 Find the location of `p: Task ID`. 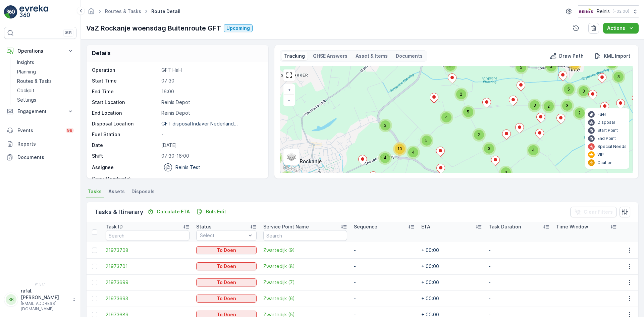

p: Task ID is located at coordinates (114, 227).